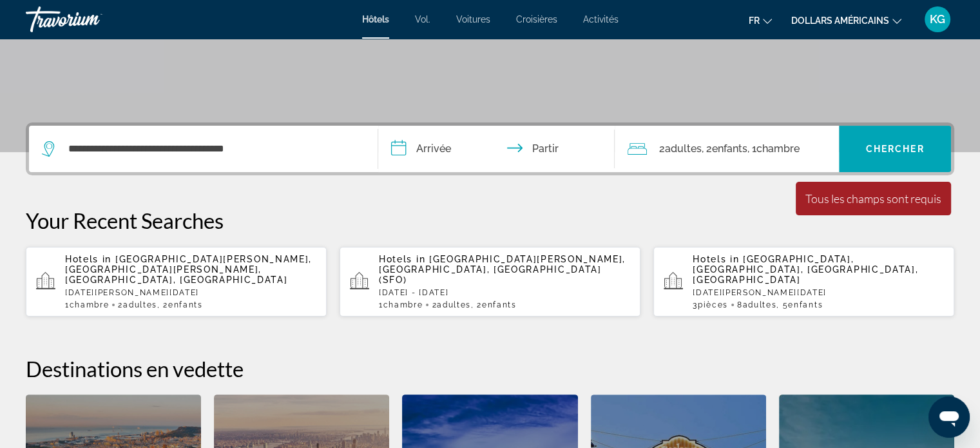 The image size is (980, 448). Describe the element at coordinates (376, 19) in the screenshot. I see `a: Hôtels` at that location.